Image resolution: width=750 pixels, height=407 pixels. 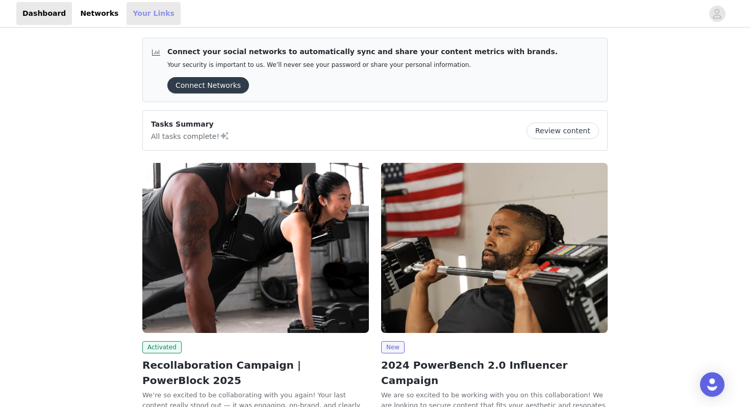 What do you see at coordinates (563, 131) in the screenshot?
I see `button: Review content` at bounding box center [563, 131].